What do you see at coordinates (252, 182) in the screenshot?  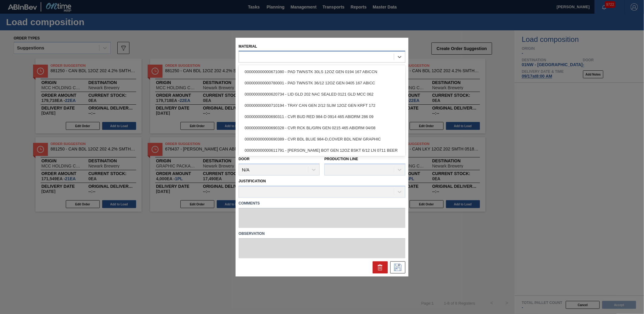 I see `label: Justification` at bounding box center [252, 182].